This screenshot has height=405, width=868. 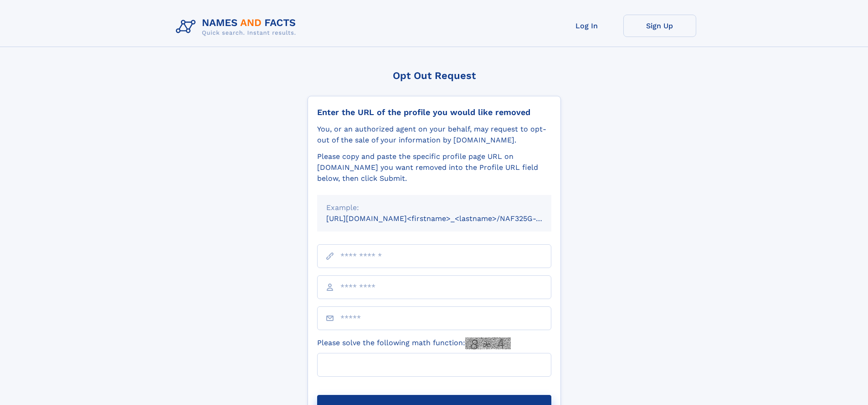 What do you see at coordinates (434, 208) in the screenshot?
I see `div: Example:` at bounding box center [434, 208].